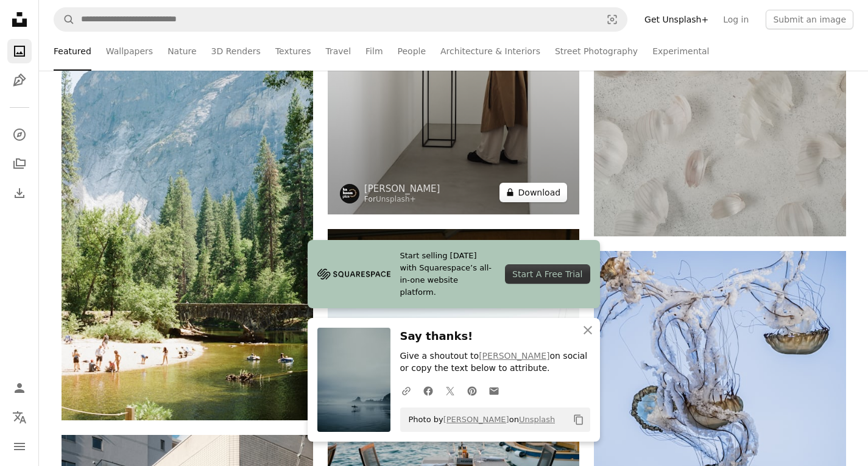 This screenshot has height=466, width=868. I want to click on a: Unsplash, so click(537, 419).